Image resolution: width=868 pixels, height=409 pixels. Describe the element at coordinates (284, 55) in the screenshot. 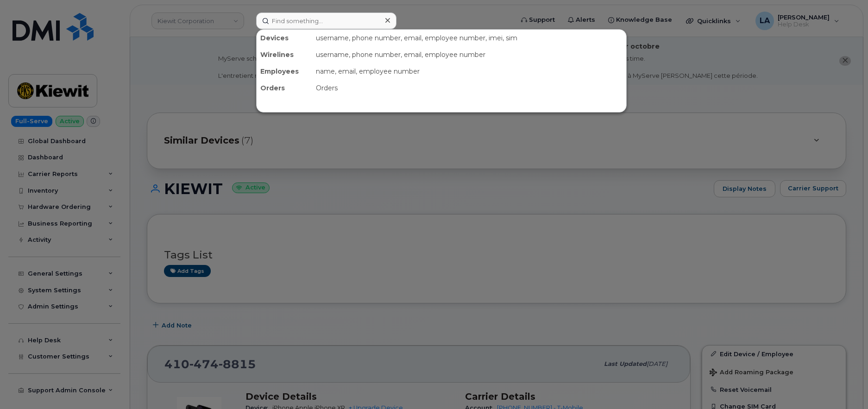

I see `div: Wirelines` at that location.